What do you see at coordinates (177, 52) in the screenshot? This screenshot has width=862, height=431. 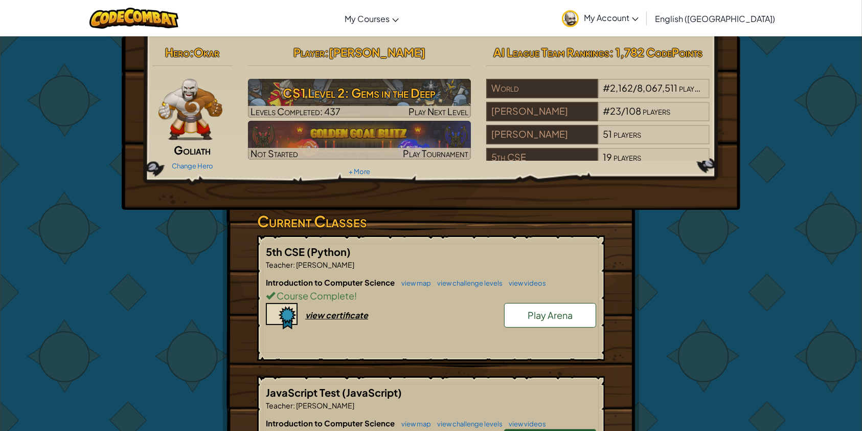 I see `span: Hero` at bounding box center [177, 52].